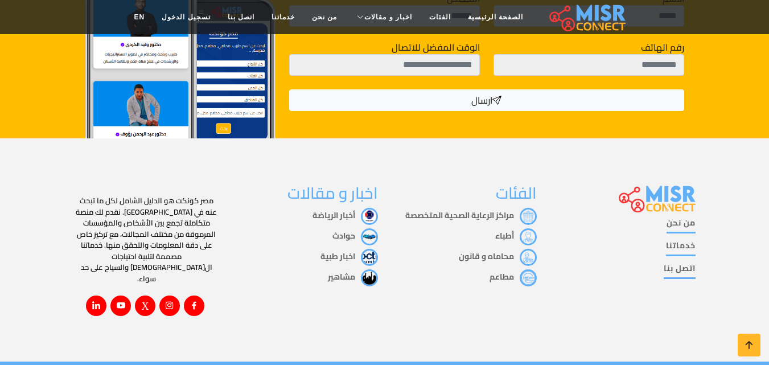 This screenshot has height=365, width=769. What do you see at coordinates (145, 306) in the screenshot?
I see `a: X` at bounding box center [145, 306].